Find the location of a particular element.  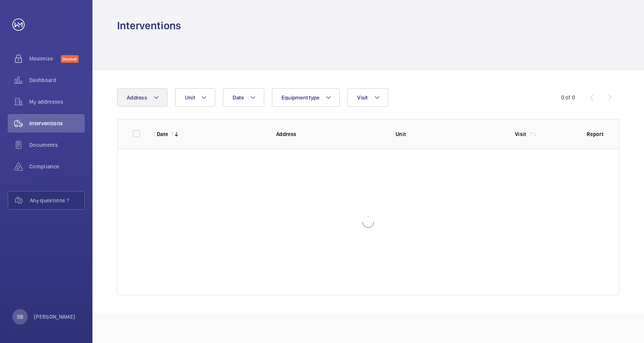

span: Visit is located at coordinates (362, 97).